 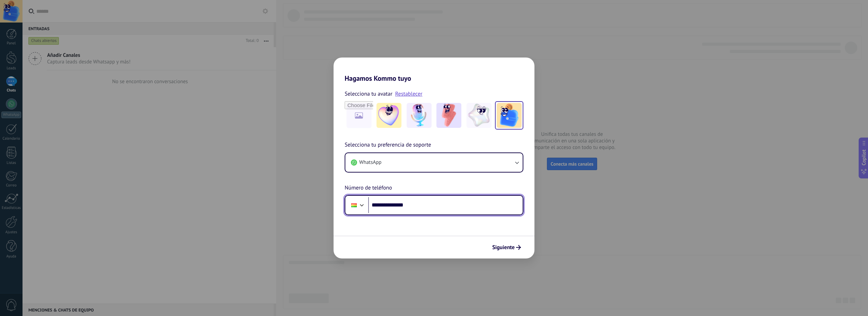 I want to click on span: WhatsApp, so click(x=370, y=162).